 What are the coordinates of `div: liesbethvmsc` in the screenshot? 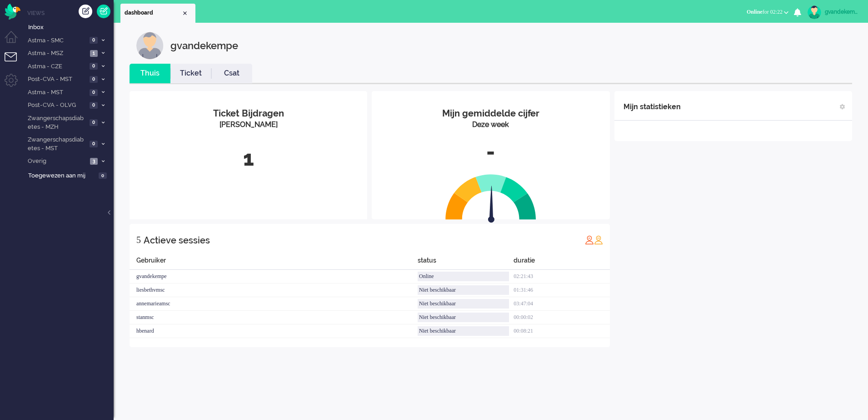 It's located at (274, 290).